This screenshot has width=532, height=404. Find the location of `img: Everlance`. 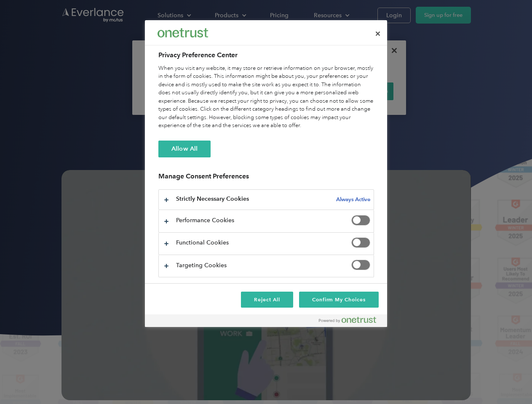

img: Everlance is located at coordinates (183, 32).